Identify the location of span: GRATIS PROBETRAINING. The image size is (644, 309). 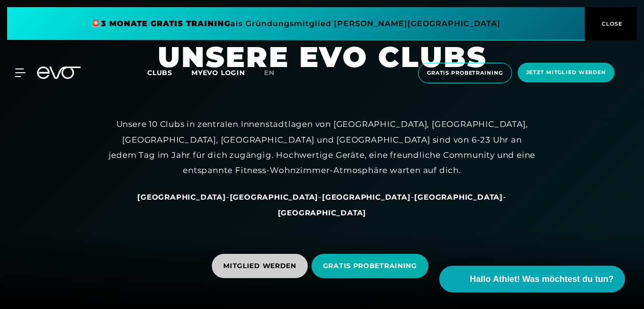
(370, 266).